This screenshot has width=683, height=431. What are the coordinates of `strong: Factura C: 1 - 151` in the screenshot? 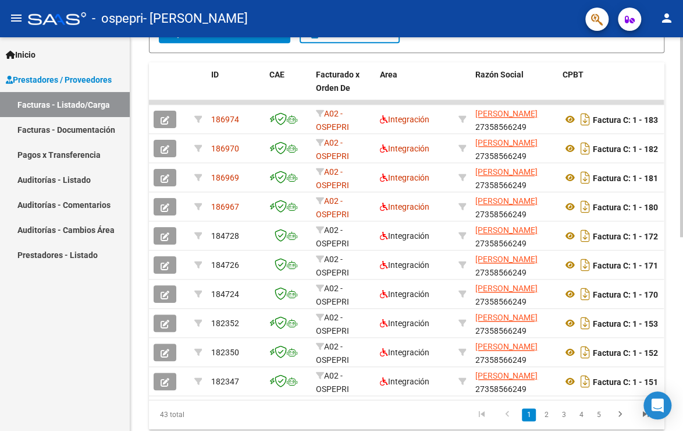 It's located at (625, 381).